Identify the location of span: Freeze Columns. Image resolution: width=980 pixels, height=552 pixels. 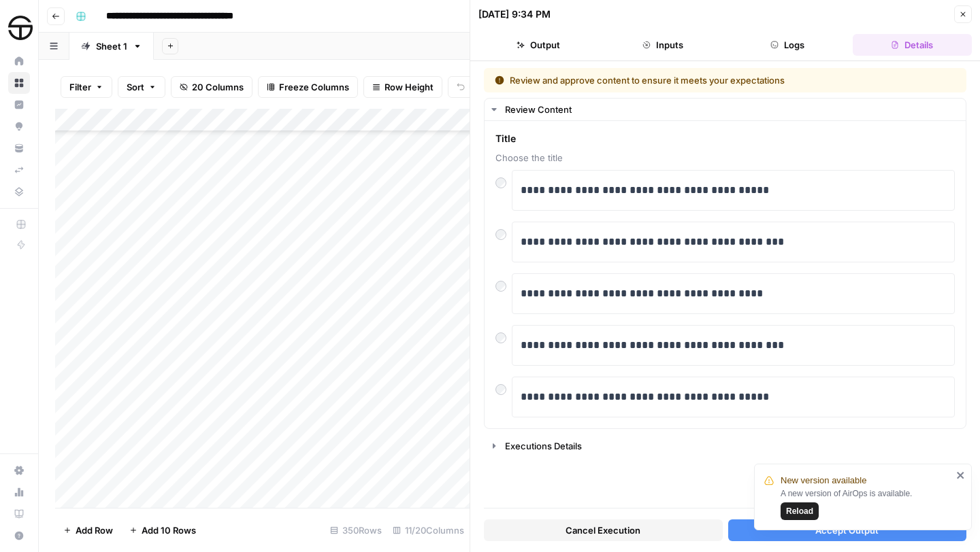
(314, 87).